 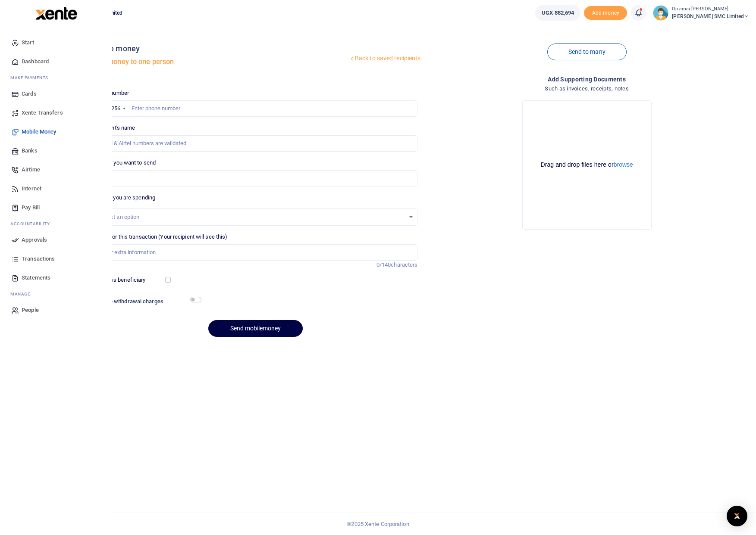 I want to click on input: Enter phone number, so click(x=255, y=109).